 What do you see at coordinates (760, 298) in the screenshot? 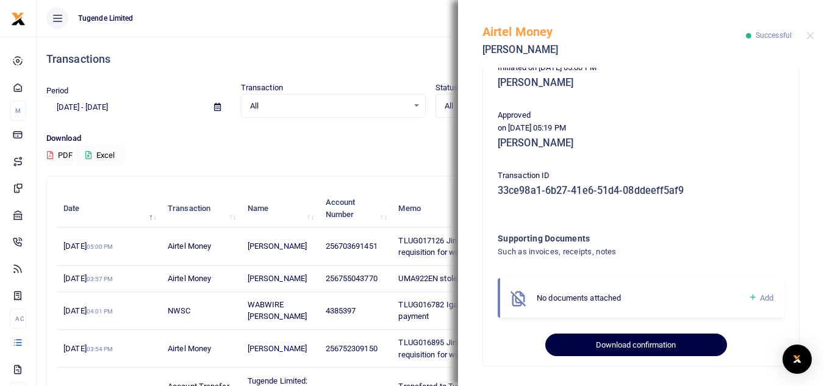
I see `a: Add` at bounding box center [760, 298].